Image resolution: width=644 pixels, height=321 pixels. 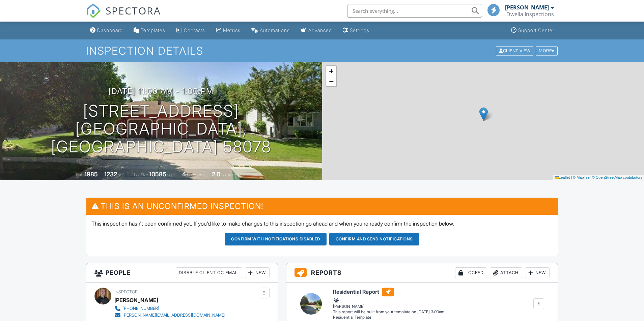 What do you see at coordinates (322, 206) in the screenshot?
I see `h3: This is an Unconfirmed Inspection!` at bounding box center [322, 206].